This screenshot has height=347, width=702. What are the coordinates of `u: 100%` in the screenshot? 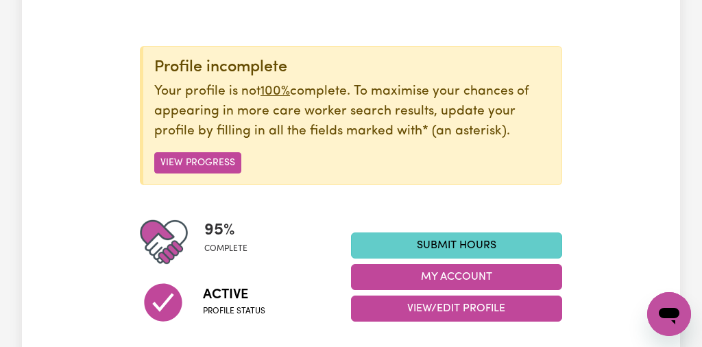 It's located at (275, 91).